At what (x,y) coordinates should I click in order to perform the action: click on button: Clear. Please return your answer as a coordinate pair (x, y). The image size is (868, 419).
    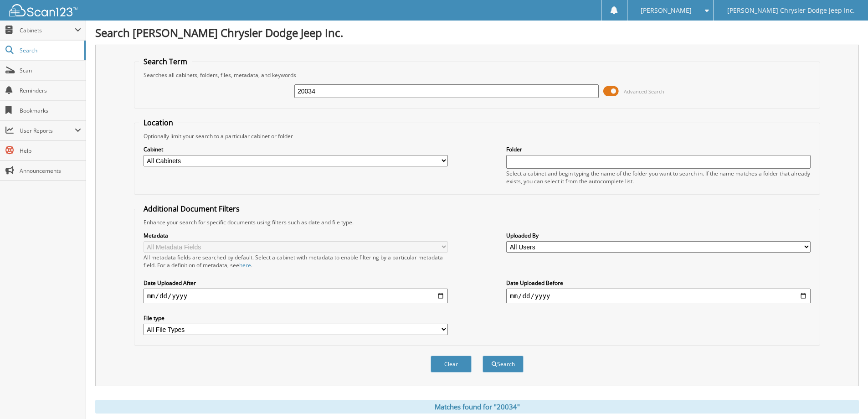
    Looking at the image, I should click on (451, 364).